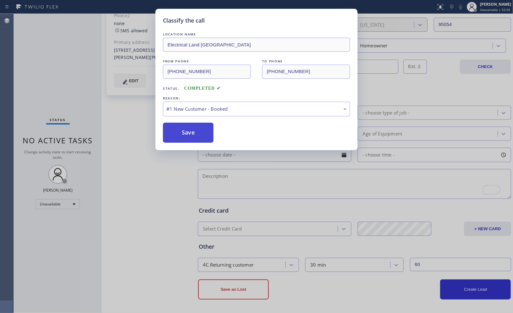  Describe the element at coordinates (202, 88) in the screenshot. I see `span: COMPLETED` at that location.